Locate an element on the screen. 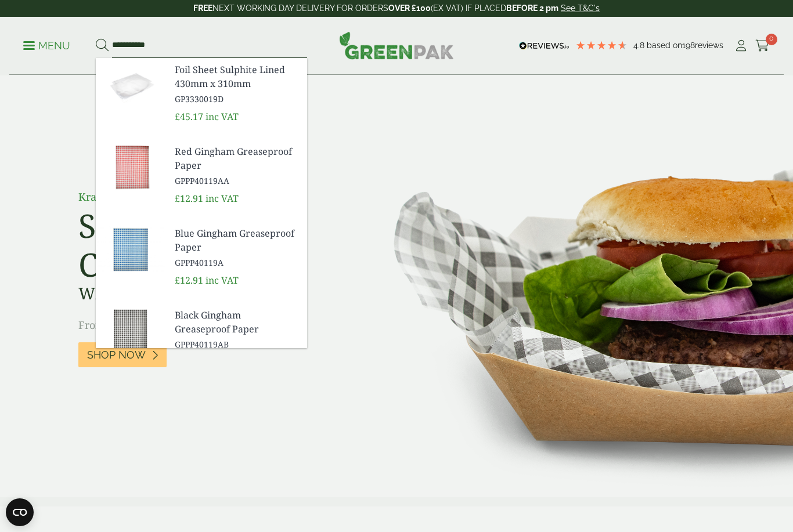 The height and width of the screenshot is (532, 793). span: GP3330019D is located at coordinates (236, 99).